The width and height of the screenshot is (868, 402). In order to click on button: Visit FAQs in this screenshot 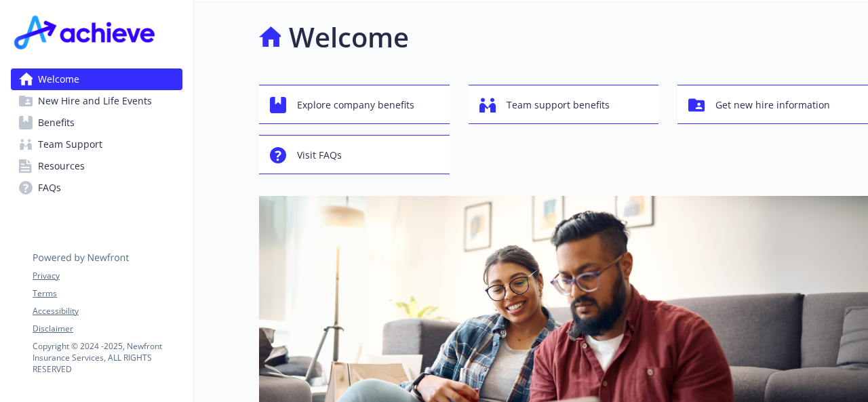, I will do `click(354, 154)`.